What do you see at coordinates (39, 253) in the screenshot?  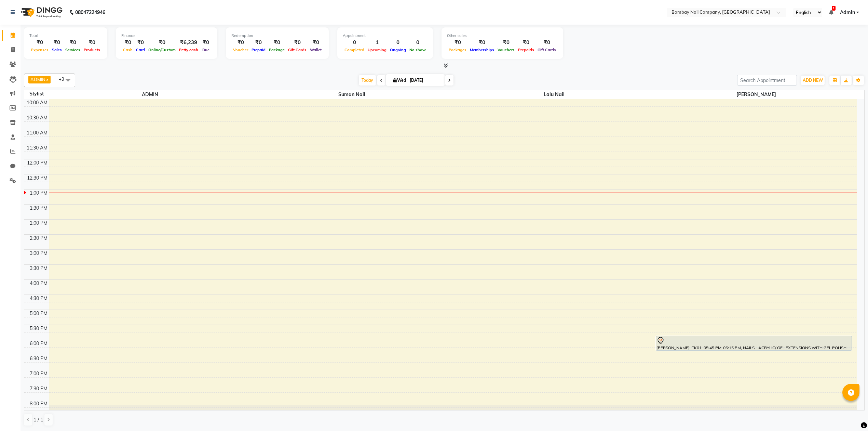 I see `div: 3:00 PM` at bounding box center [39, 253].